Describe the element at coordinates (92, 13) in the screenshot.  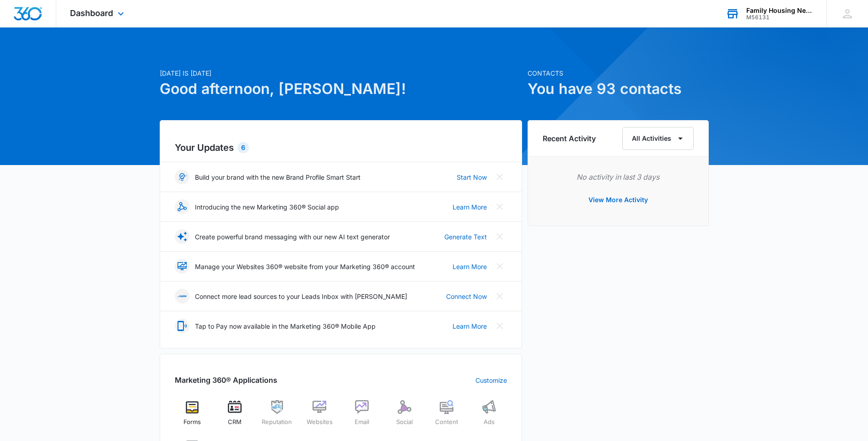
I see `span: Dashboard` at that location.